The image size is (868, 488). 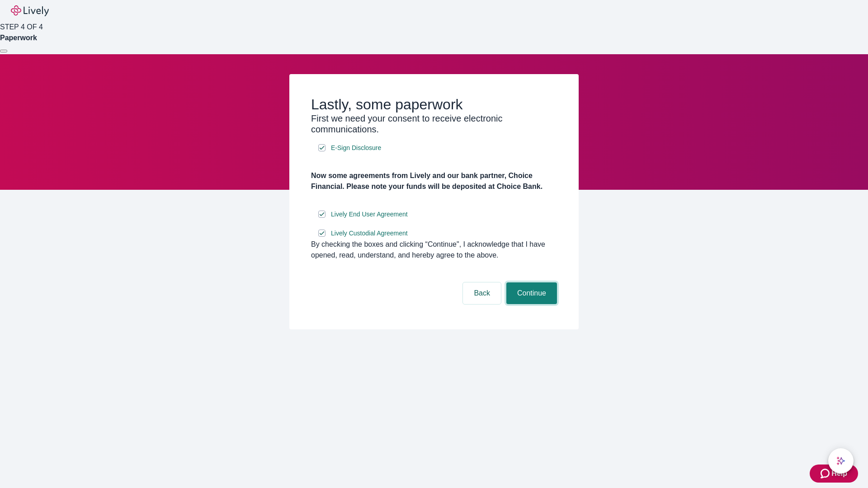 What do you see at coordinates (482, 293) in the screenshot?
I see `button: Back` at bounding box center [482, 293].